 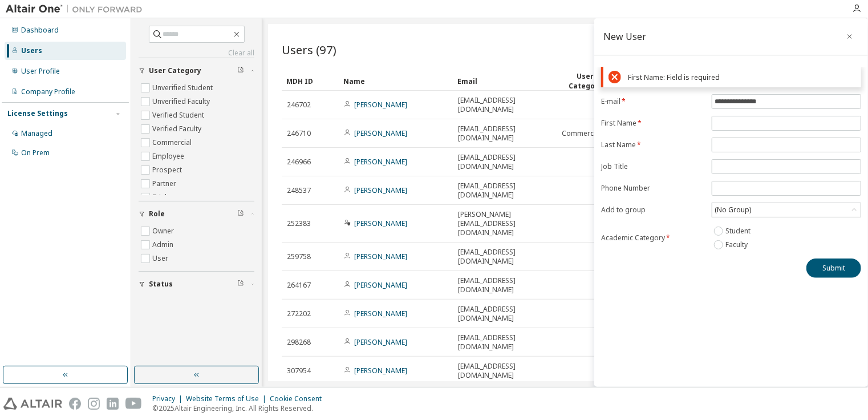 What do you see at coordinates (299, 105) in the screenshot?
I see `span: 246702` at bounding box center [299, 105].